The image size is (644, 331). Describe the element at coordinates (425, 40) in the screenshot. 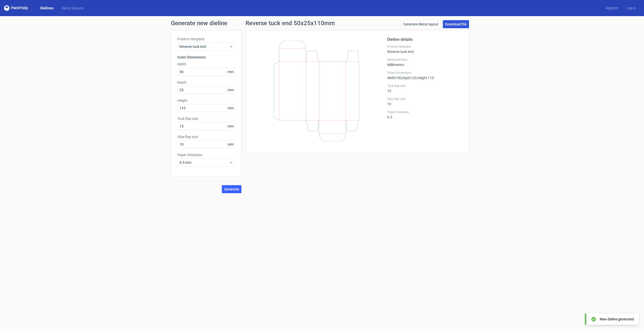

I see `h2: Dieline details` at that location.